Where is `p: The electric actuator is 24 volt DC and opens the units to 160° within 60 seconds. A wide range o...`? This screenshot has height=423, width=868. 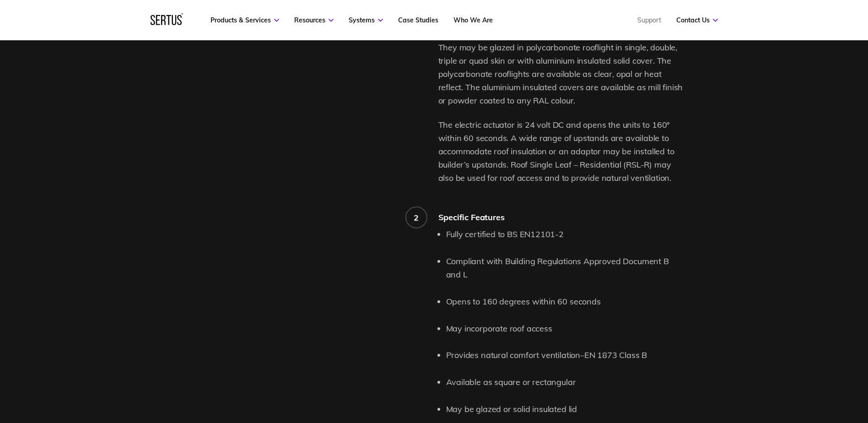 p: The electric actuator is 24 volt DC and opens the units to 160° within 60 seconds. A wide range o... is located at coordinates (561, 152).